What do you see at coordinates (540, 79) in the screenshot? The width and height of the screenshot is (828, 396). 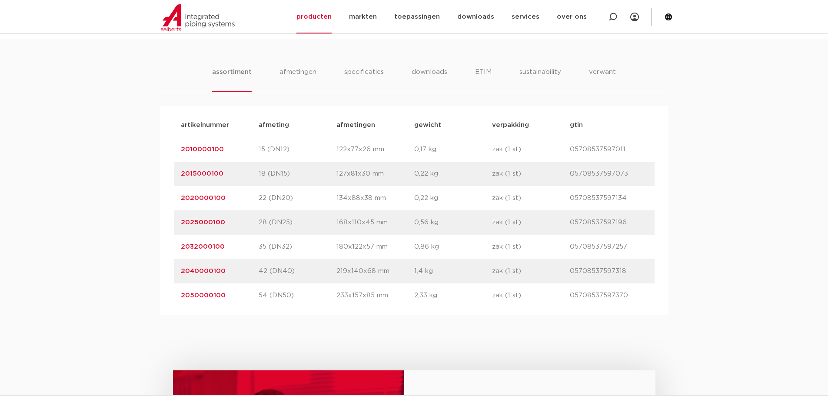 I see `li: sustainability` at bounding box center [540, 79].